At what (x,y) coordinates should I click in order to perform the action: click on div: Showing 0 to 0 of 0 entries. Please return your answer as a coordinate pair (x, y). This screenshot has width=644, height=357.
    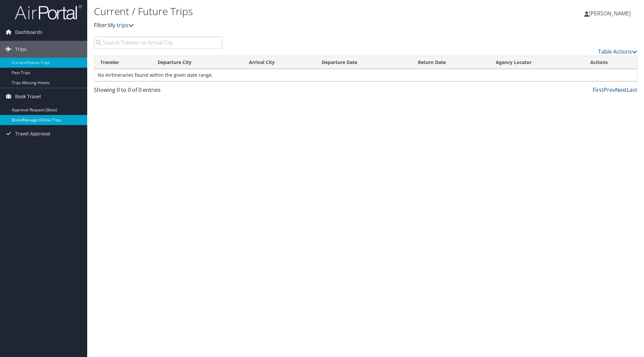
    Looking at the image, I should click on (158, 91).